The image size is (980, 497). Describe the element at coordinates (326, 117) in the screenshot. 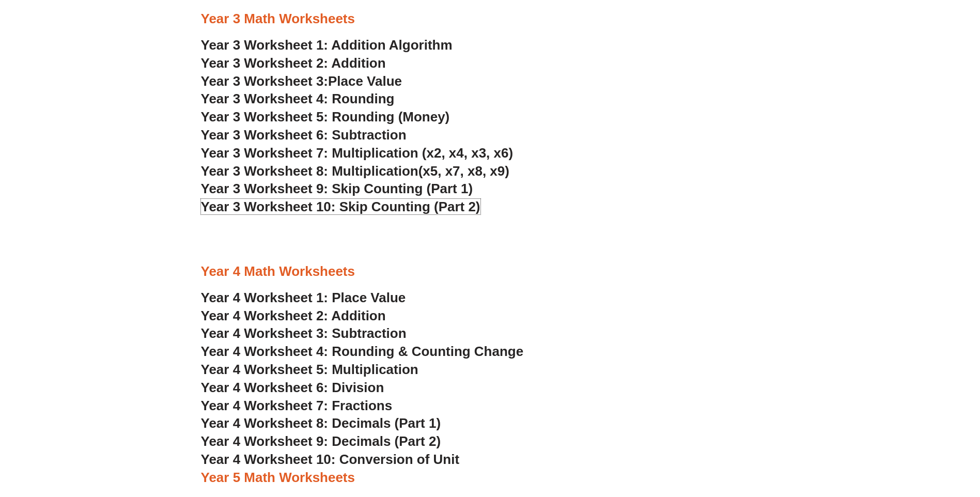

I see `span: Year 3 Worksheet 5: Rounding (Money)` at that location.